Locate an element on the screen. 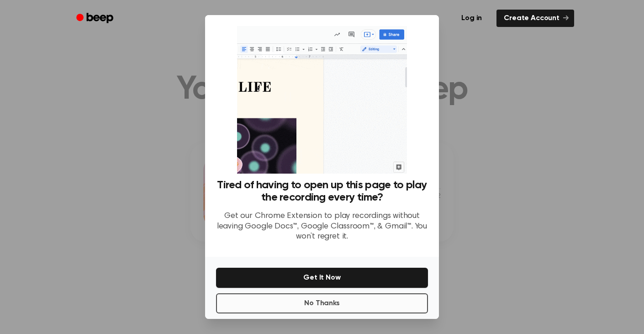 The image size is (644, 334). a: Beep is located at coordinates (95, 18).